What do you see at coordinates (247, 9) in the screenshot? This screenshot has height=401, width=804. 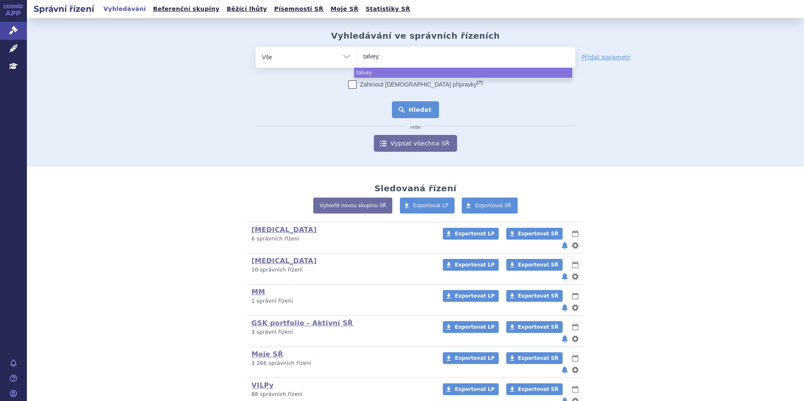 I see `a: Běžící lhůty` at bounding box center [247, 9].